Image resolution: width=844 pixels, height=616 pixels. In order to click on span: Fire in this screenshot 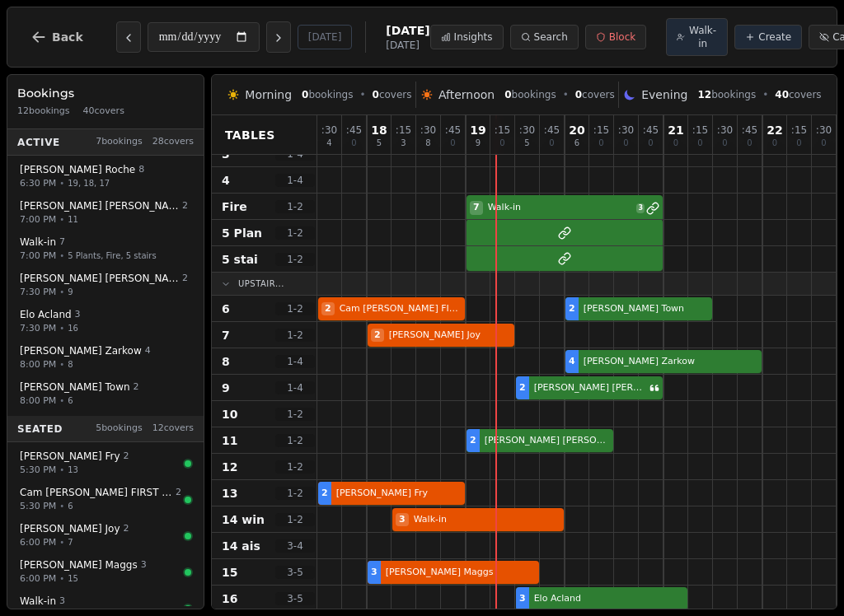, I will do `click(235, 207)`.